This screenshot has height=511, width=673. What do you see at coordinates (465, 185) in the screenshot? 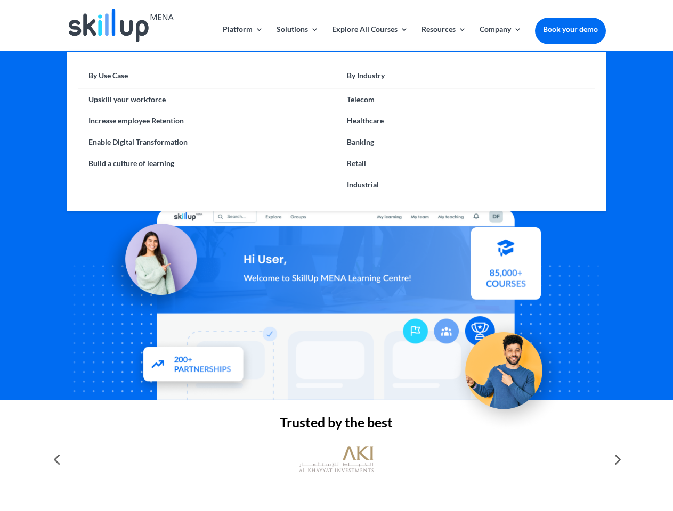
I see `a: Industrial` at bounding box center [465, 185].